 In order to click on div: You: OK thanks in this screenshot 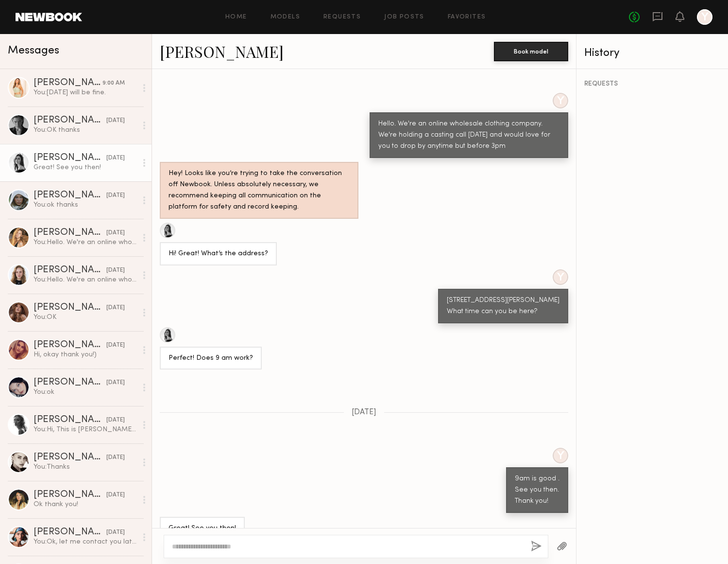, I will do `click(85, 130)`.